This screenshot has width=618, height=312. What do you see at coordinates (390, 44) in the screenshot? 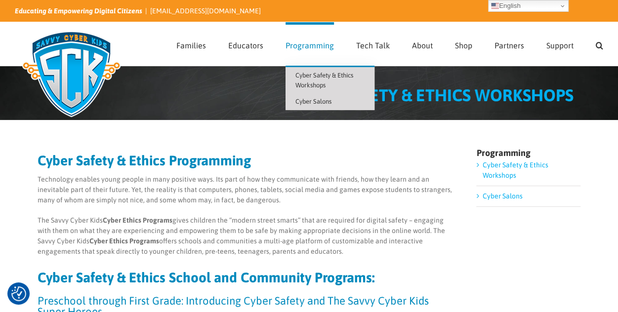
I see `nav: Main Menu` at bounding box center [390, 44].